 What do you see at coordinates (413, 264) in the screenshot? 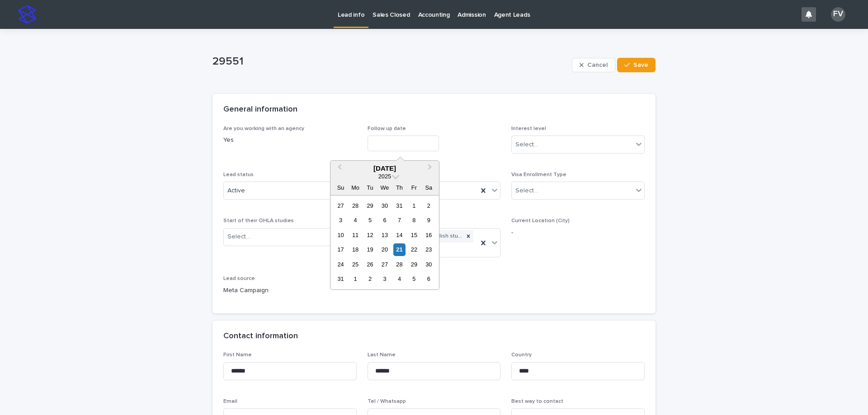
I see `div: Choose Friday, August 29th, 2025` at bounding box center [413, 264].